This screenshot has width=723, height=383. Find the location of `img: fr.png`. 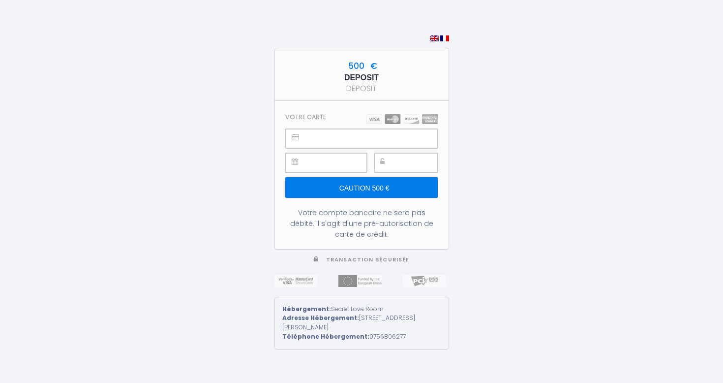

img: fr.png is located at coordinates (445, 38).